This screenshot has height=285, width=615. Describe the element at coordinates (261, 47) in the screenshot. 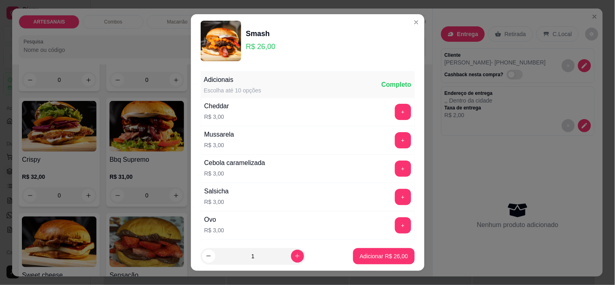

I see `p: R$ 26,00` at that location.